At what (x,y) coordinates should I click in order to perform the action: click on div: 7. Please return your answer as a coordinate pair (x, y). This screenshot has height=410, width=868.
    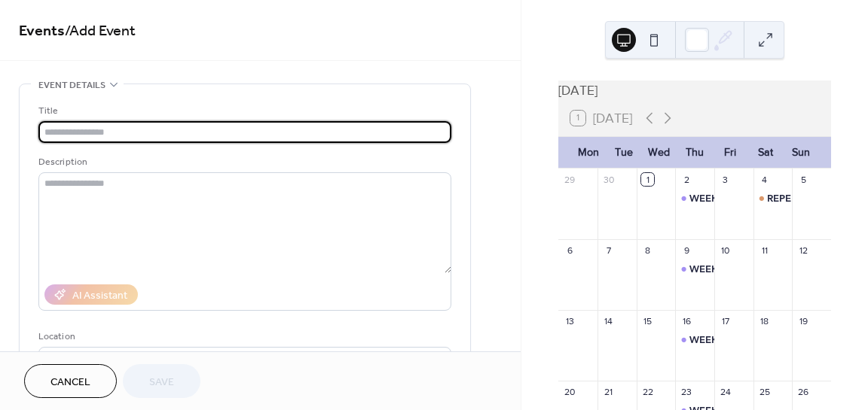
    Looking at the image, I should click on (608, 250).